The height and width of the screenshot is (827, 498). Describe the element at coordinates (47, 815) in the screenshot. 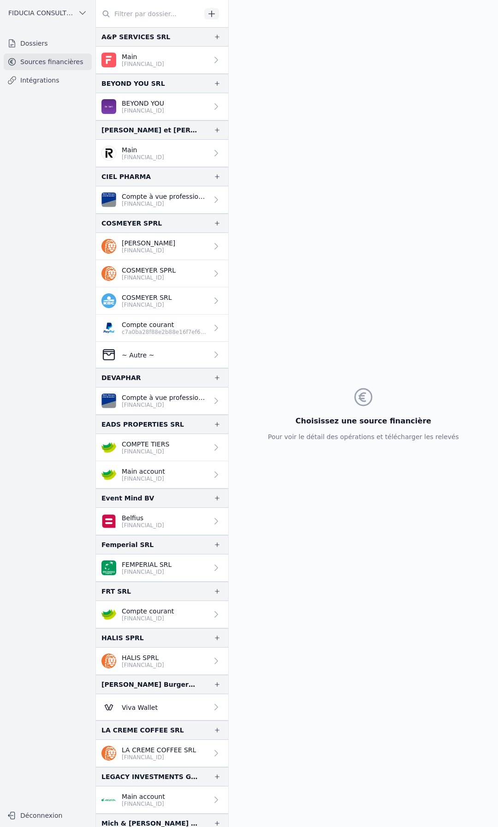

I see `button: Déconnexion` at that location.